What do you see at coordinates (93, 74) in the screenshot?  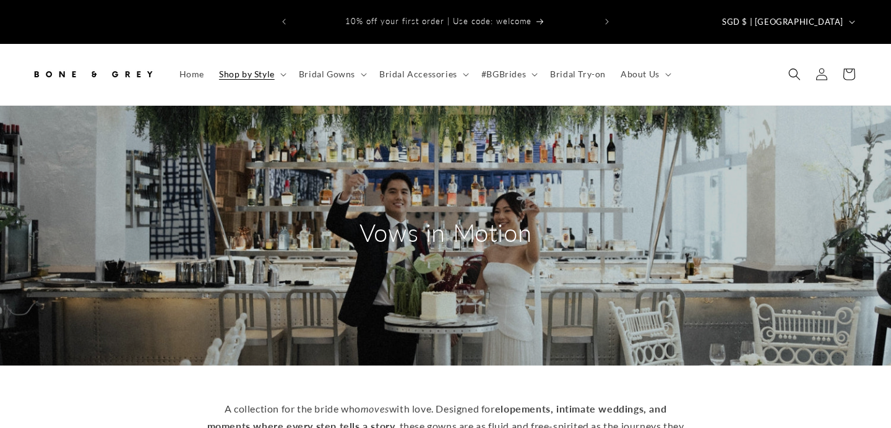 I see `img: Bone and Grey Bridal` at bounding box center [93, 74].